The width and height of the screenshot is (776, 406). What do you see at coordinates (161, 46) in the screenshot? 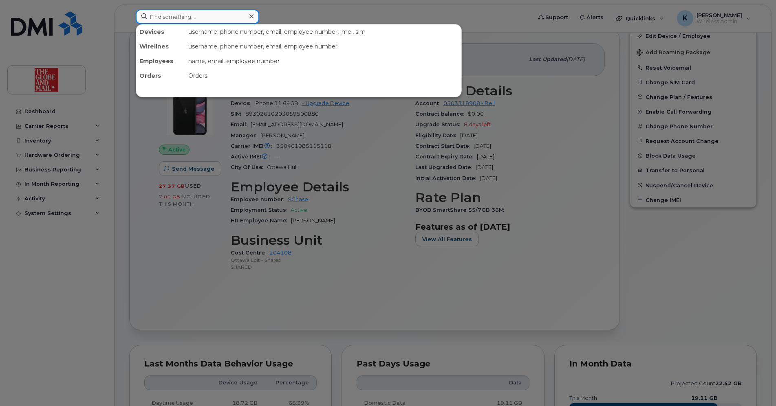
I see `div: Wirelines` at bounding box center [161, 46].